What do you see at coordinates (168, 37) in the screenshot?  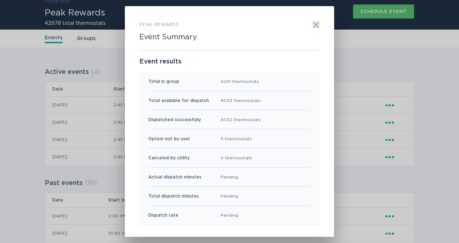 I see `h2: Event Summary` at bounding box center [168, 37].